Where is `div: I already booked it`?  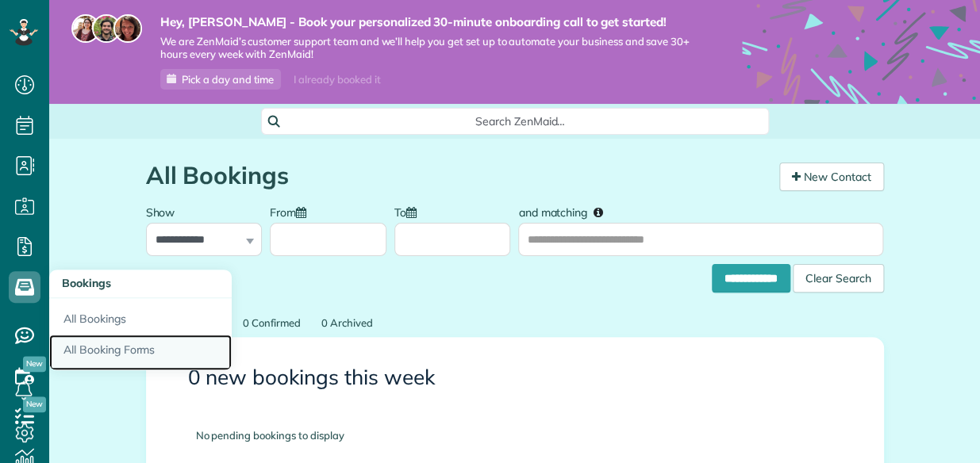
div: I already booked it is located at coordinates (336, 79).